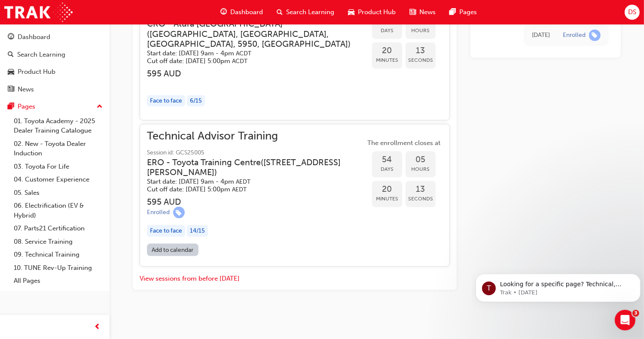  I want to click on a: search-iconSearch Learning, so click(306, 12).